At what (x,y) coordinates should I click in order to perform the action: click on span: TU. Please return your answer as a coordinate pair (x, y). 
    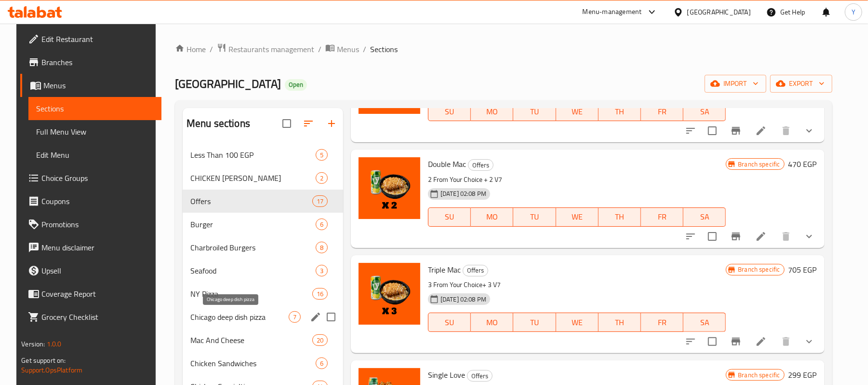
    Looking at the image, I should click on (535, 111).